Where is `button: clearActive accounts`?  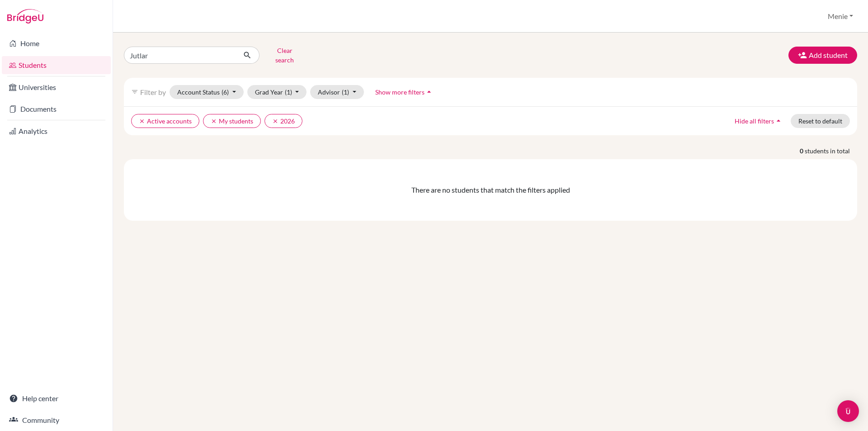
button: clearActive accounts is located at coordinates (165, 121).